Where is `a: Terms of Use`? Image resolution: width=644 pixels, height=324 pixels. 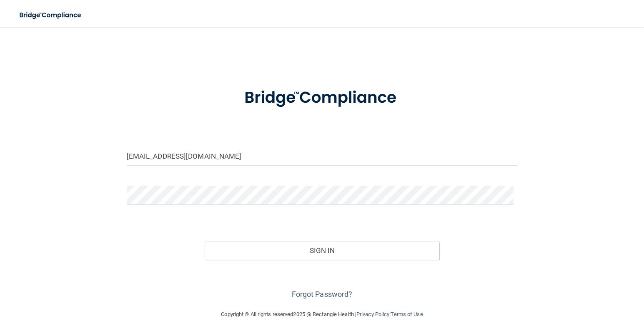 a: Terms of Use is located at coordinates (406, 314).